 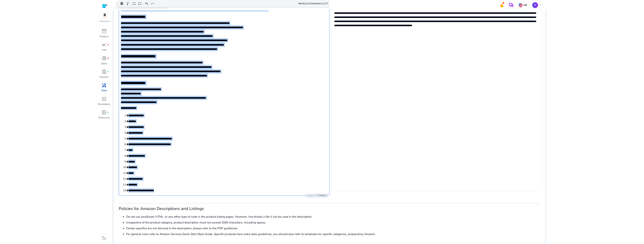 What do you see at coordinates (104, 89) in the screenshot?
I see `a: handymanTools` at bounding box center [104, 89].